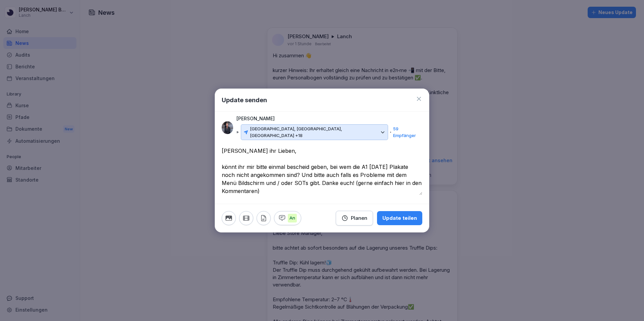 The height and width of the screenshot is (321, 644). What do you see at coordinates (244, 100) in the screenshot?
I see `h1: Update senden` at bounding box center [244, 100].